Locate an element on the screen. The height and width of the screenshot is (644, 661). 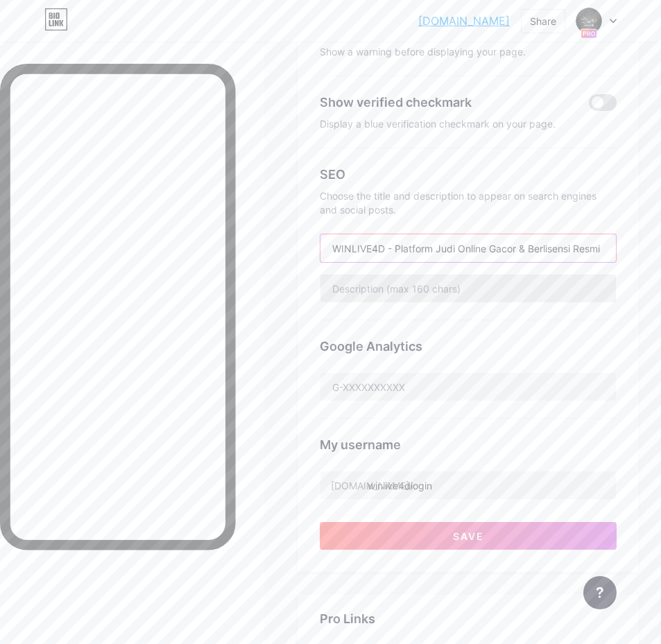
span: Save is located at coordinates (468, 536).